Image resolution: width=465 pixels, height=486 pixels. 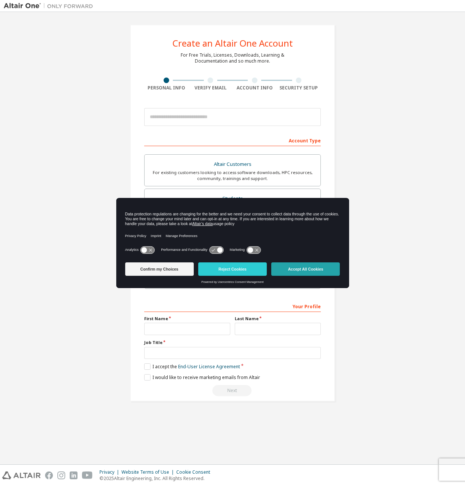 I want to click on div: Privacy, so click(x=110, y=472).